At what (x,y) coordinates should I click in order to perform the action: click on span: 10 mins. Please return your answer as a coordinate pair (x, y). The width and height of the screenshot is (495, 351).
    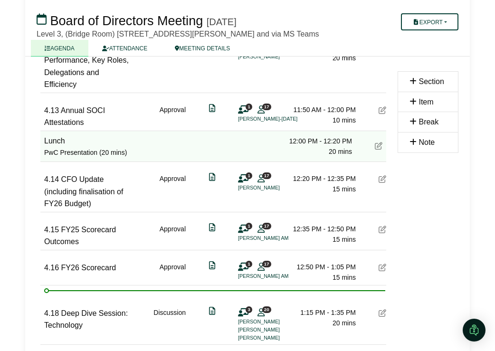
    Looking at the image, I should click on (344, 120).